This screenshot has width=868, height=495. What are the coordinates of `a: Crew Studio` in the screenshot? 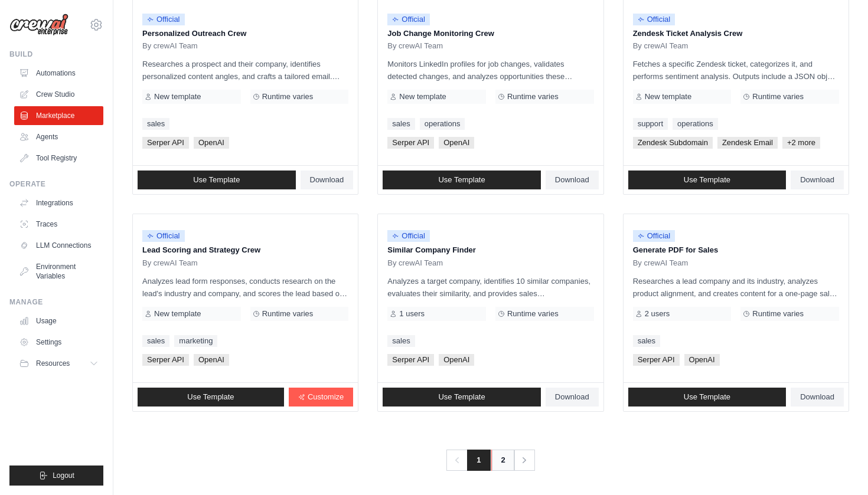 It's located at (59, 94).